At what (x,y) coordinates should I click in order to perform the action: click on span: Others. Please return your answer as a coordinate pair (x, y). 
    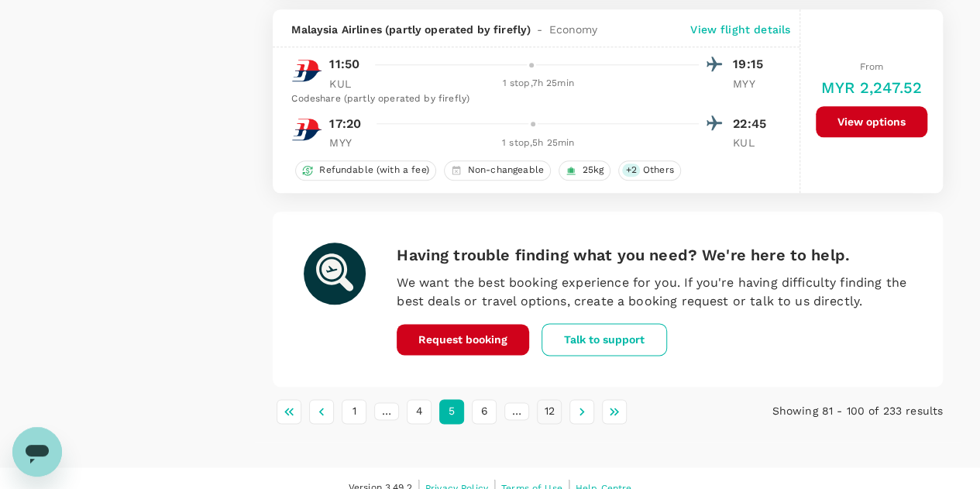
    Looking at the image, I should click on (658, 170).